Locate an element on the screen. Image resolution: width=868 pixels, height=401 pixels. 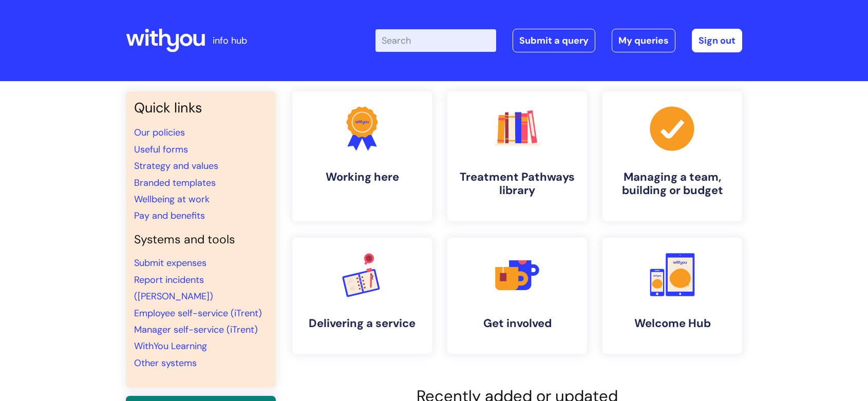
h4: Systems and tools is located at coordinates (201, 240).